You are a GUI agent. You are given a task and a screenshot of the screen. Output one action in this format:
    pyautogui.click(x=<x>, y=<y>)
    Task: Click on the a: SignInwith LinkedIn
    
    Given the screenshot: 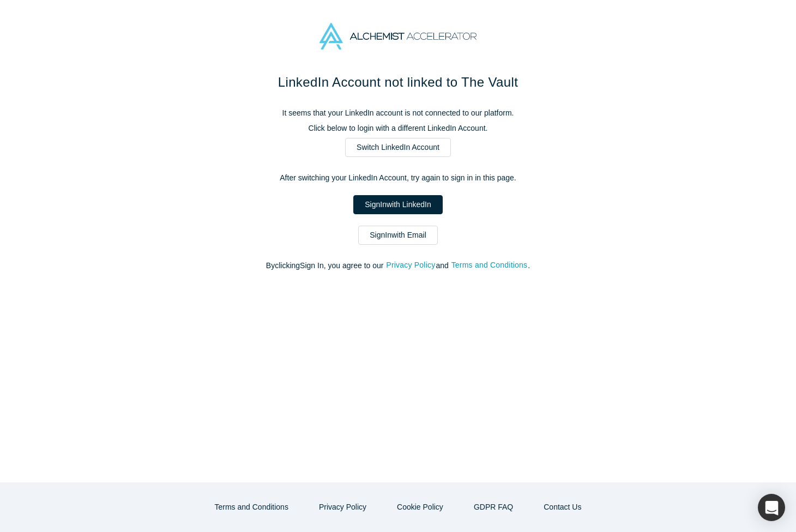 What is the action you would take?
    pyautogui.click(x=398, y=204)
    